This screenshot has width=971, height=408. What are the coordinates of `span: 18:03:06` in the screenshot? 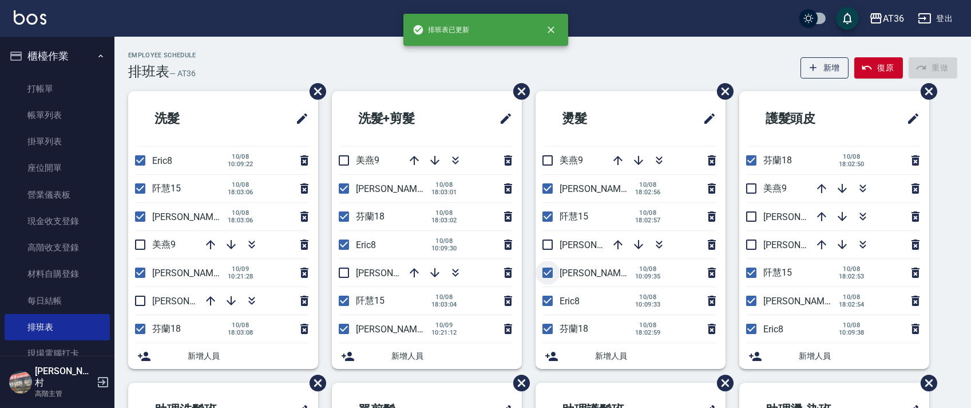 It's located at (240, 220).